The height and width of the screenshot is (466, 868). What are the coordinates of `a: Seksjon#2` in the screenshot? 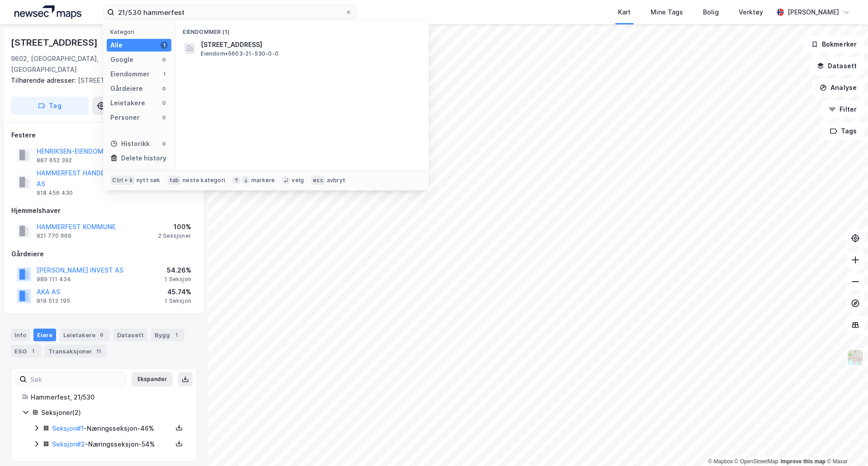 It's located at (68, 444).